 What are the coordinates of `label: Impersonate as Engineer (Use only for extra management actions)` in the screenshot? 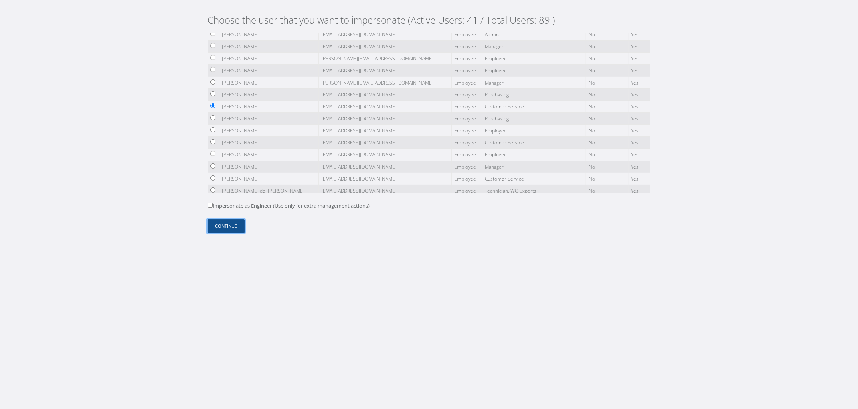 It's located at (288, 206).